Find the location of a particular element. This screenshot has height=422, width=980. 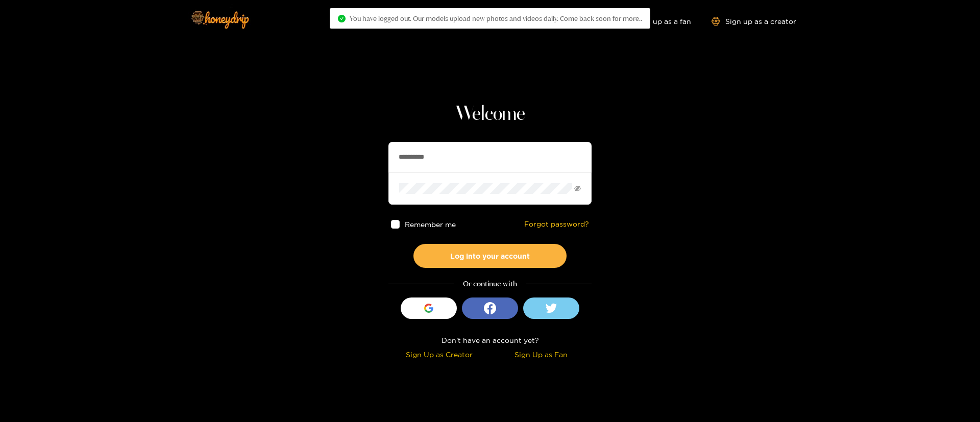

div: Don't have an account yet? is located at coordinates (490, 340).